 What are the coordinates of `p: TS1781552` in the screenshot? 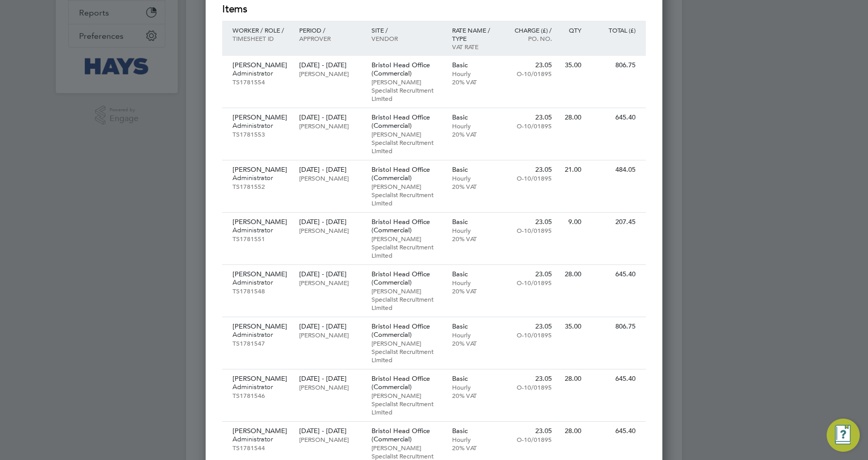 It's located at (261, 186).